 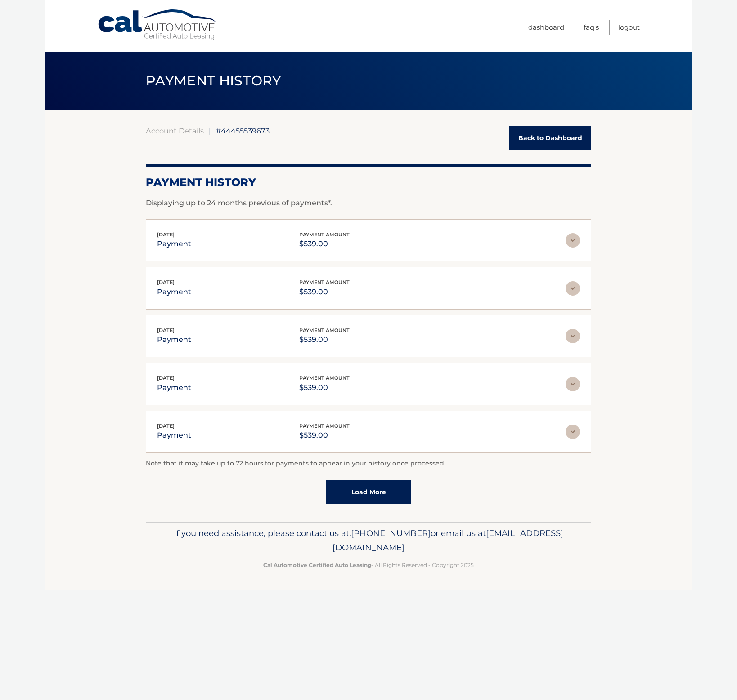 What do you see at coordinates (368, 182) in the screenshot?
I see `h2: Payment History` at bounding box center [368, 182].